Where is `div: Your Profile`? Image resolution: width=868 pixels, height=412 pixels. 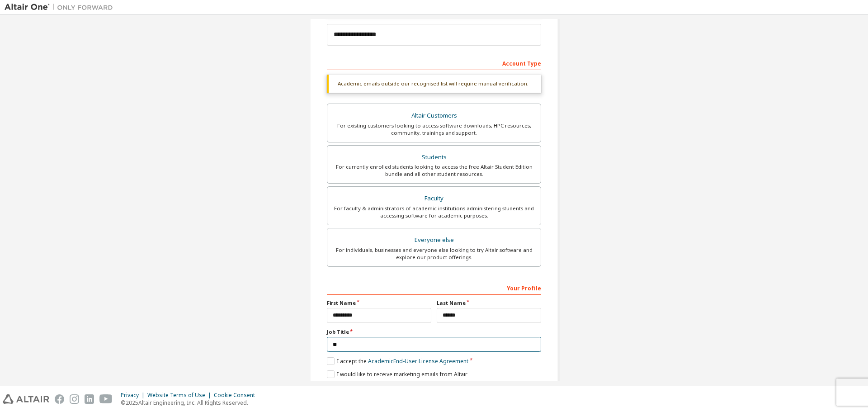 div: Your Profile is located at coordinates (434, 287).